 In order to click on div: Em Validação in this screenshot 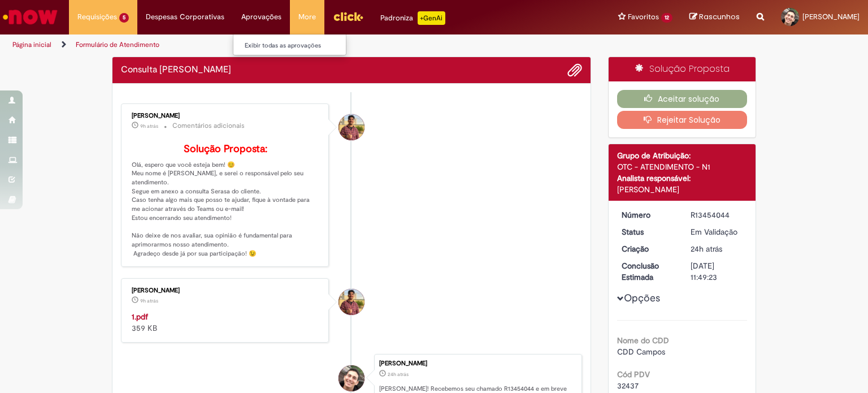, I will do `click(717, 232)`.